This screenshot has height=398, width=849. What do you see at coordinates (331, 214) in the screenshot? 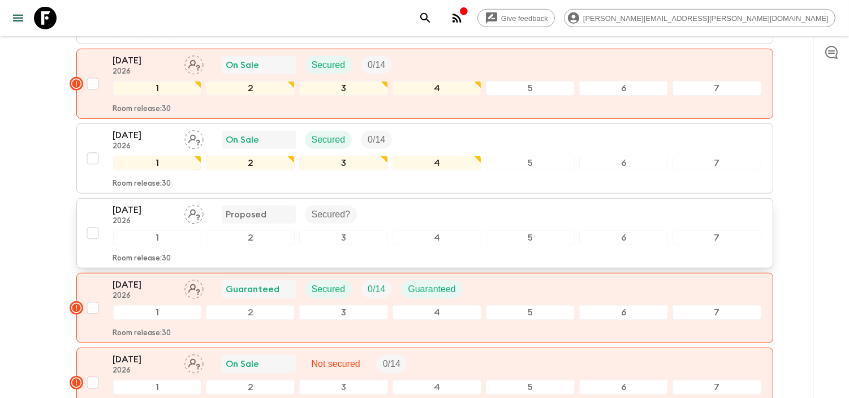
I see `div: Secured?` at bounding box center [331, 214].